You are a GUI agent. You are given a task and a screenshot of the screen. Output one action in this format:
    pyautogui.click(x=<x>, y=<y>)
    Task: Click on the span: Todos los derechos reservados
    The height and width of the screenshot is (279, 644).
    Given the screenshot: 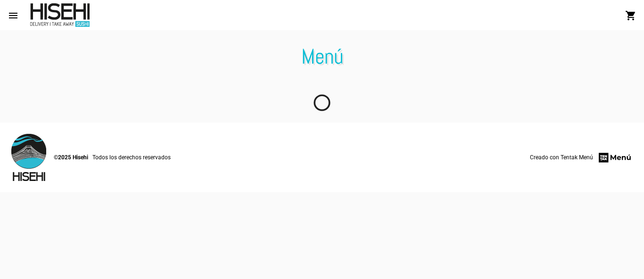 What is the action you would take?
    pyautogui.click(x=132, y=157)
    